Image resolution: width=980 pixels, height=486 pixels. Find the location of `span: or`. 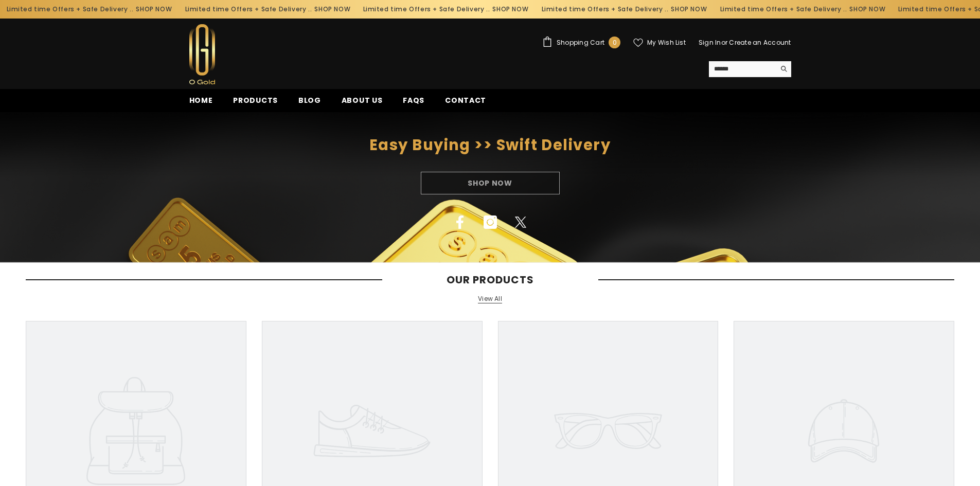

span: or is located at coordinates (724, 42).